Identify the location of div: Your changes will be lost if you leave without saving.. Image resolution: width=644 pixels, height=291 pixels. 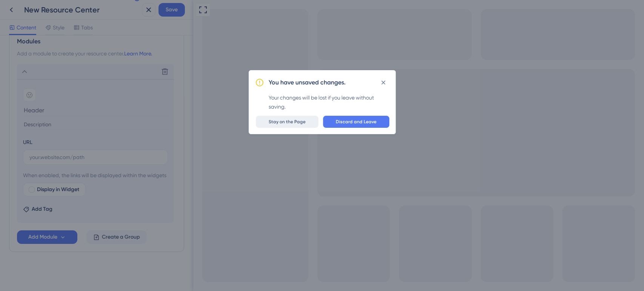
(329, 102).